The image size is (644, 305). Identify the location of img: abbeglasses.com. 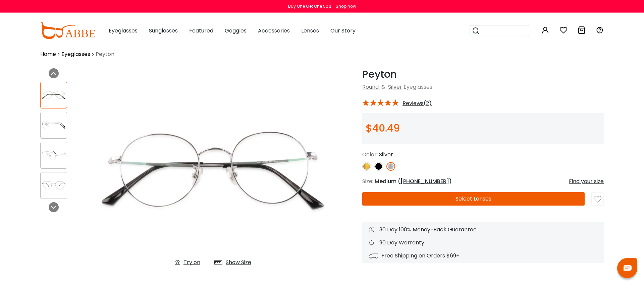
(68, 30).